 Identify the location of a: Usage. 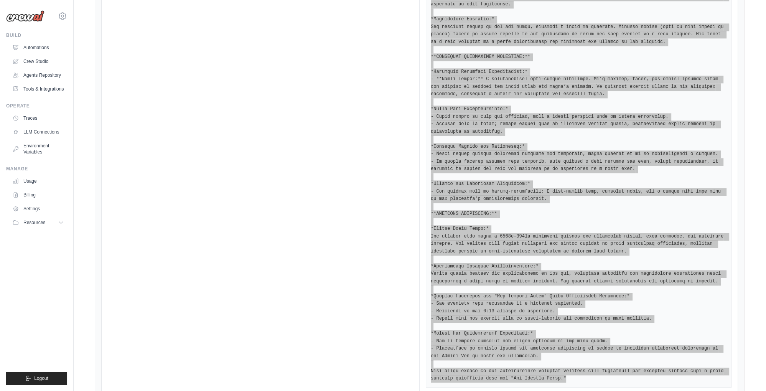
(38, 181).